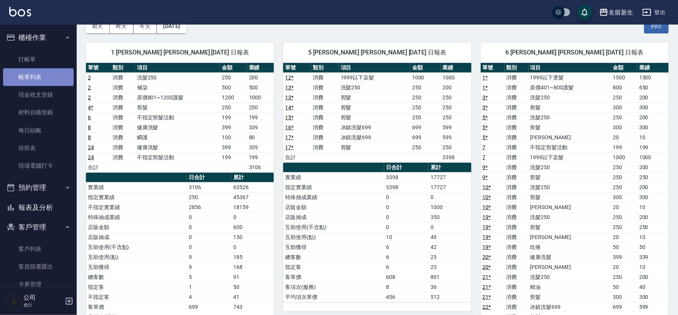  I want to click on th: 金額, so click(426, 68).